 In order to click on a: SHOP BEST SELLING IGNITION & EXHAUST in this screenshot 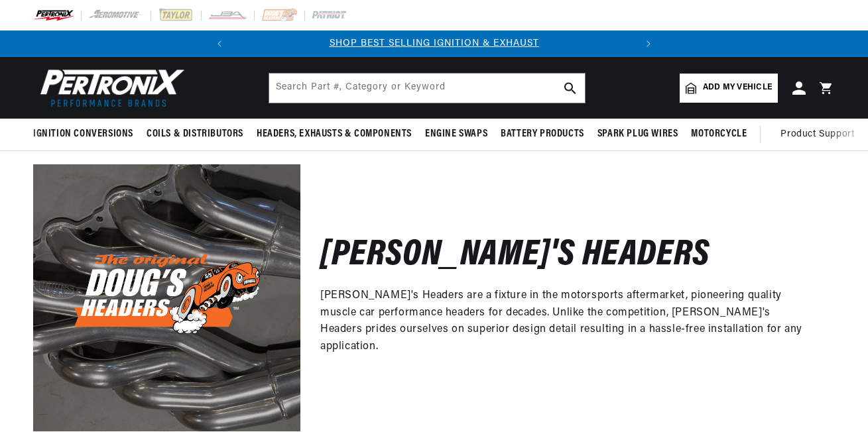, I will do `click(434, 43)`.